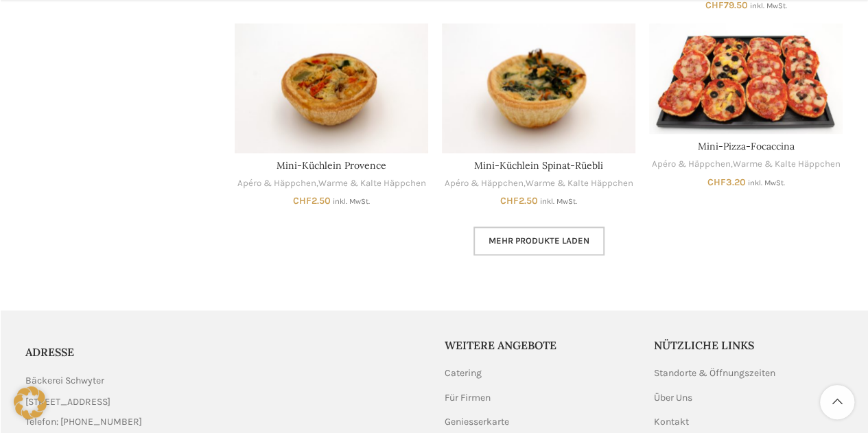  I want to click on a: List item link, so click(224, 421).